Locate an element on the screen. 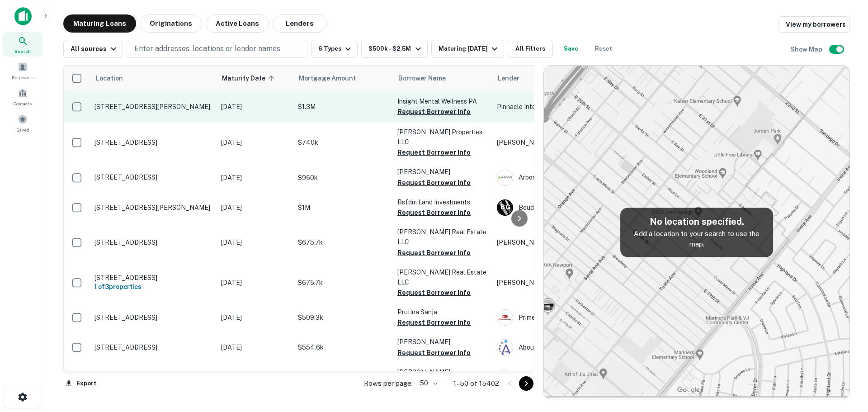  p: Pinnacle Interests SAN Antonio LLC is located at coordinates (564, 107).